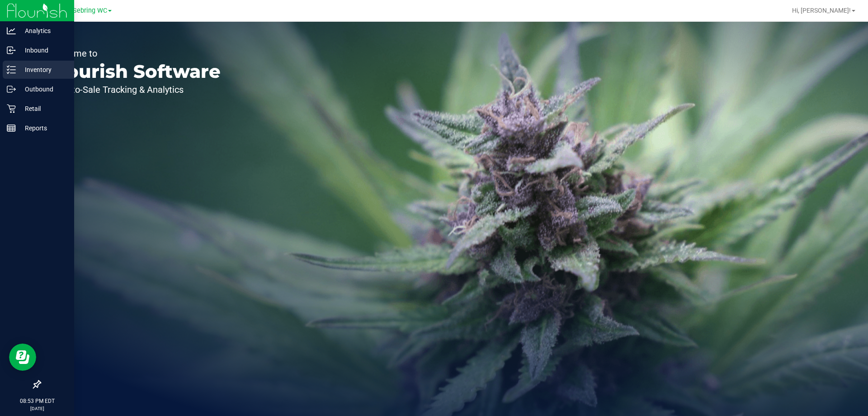 The width and height of the screenshot is (868, 416). Describe the element at coordinates (37, 401) in the screenshot. I see `p: 08:53 PM EDT` at that location.